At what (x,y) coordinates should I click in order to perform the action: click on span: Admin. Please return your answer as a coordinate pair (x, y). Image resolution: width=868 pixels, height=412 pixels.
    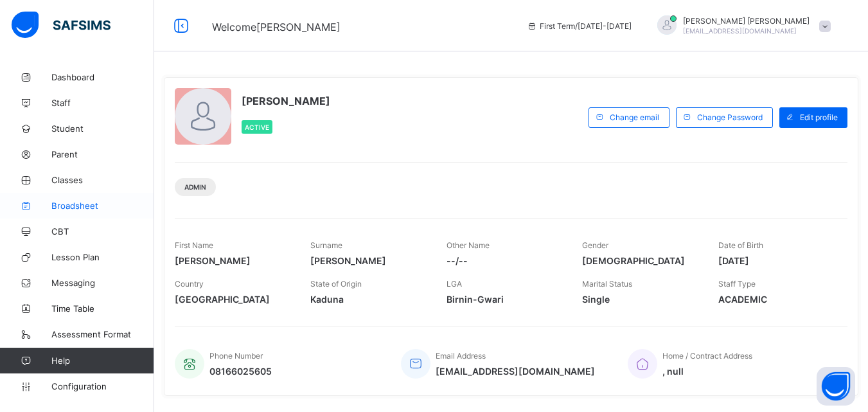
    Looking at the image, I should click on (195, 187).